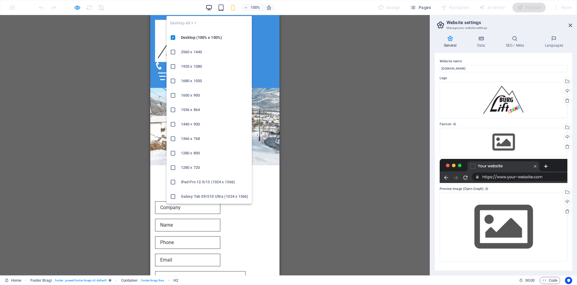 The image size is (577, 285). What do you see at coordinates (215, 95) in the screenshot?
I see `h6: 1600 x 900` at bounding box center [215, 95].